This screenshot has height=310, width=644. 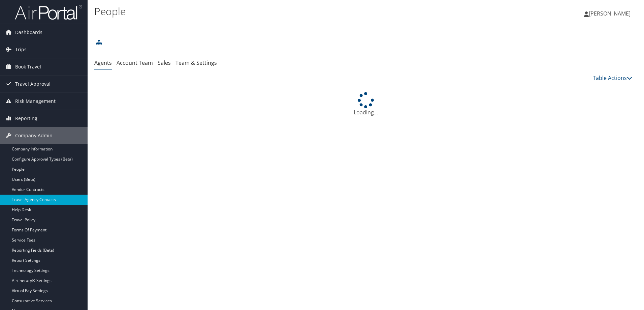 What do you see at coordinates (164, 63) in the screenshot?
I see `a: Sales` at bounding box center [164, 63].